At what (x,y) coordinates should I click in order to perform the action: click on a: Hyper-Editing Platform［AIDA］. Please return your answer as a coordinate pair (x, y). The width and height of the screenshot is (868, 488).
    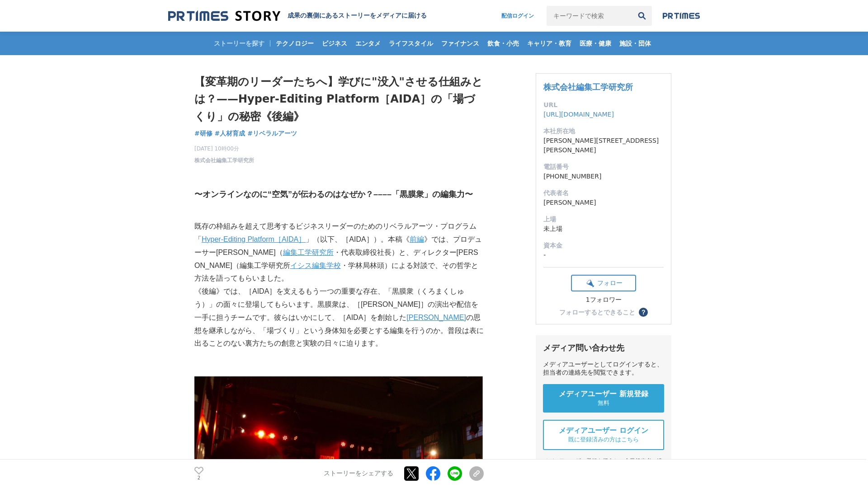
    Looking at the image, I should click on (253, 239).